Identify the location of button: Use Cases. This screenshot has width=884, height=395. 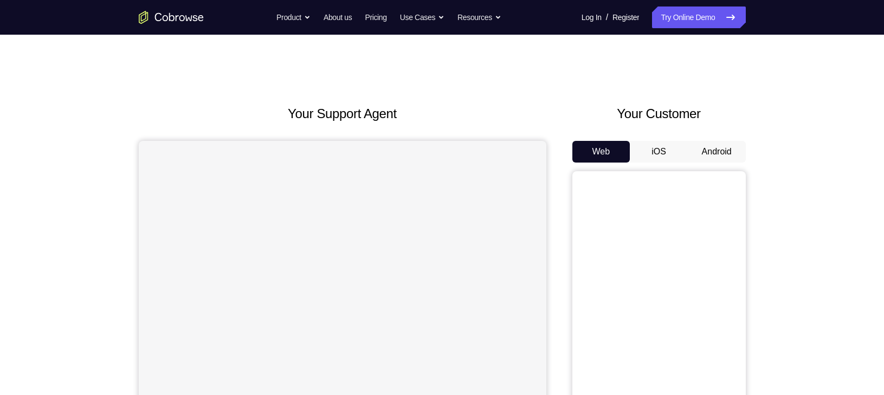
(422, 17).